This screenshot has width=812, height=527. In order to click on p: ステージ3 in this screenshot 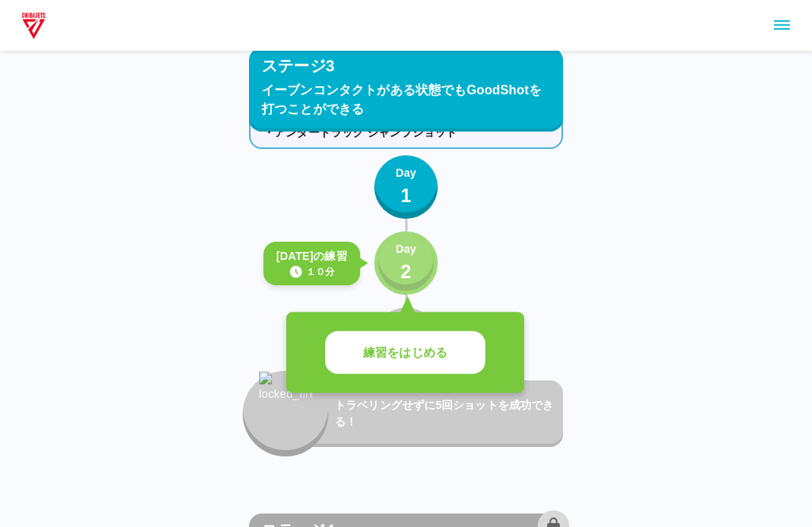, I will do `click(298, 66)`.